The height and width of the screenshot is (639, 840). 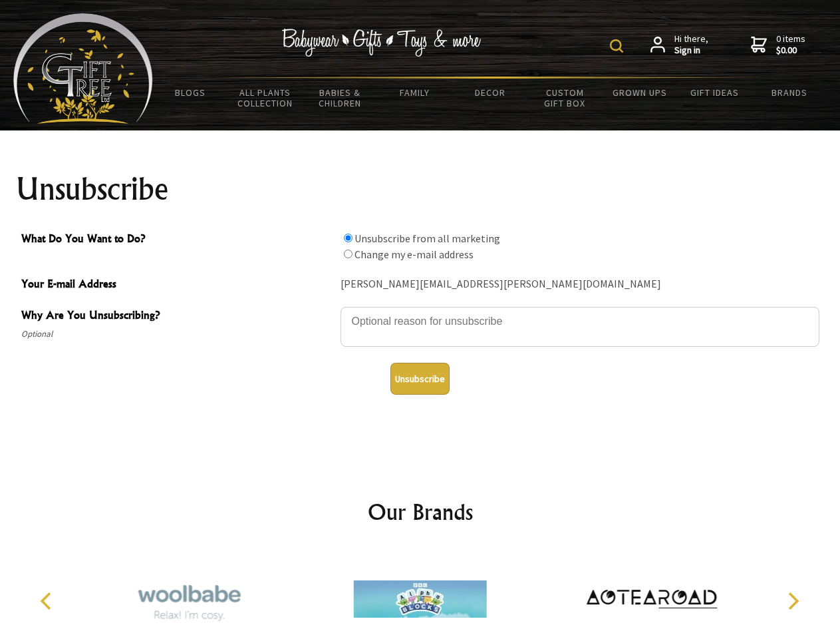 What do you see at coordinates (48, 601) in the screenshot?
I see `button: Previous` at bounding box center [48, 601].